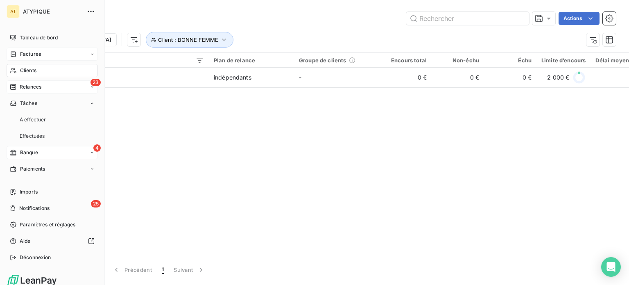 This screenshot has width=629, height=285. What do you see at coordinates (33, 120) in the screenshot?
I see `span: À effectuer` at bounding box center [33, 120].